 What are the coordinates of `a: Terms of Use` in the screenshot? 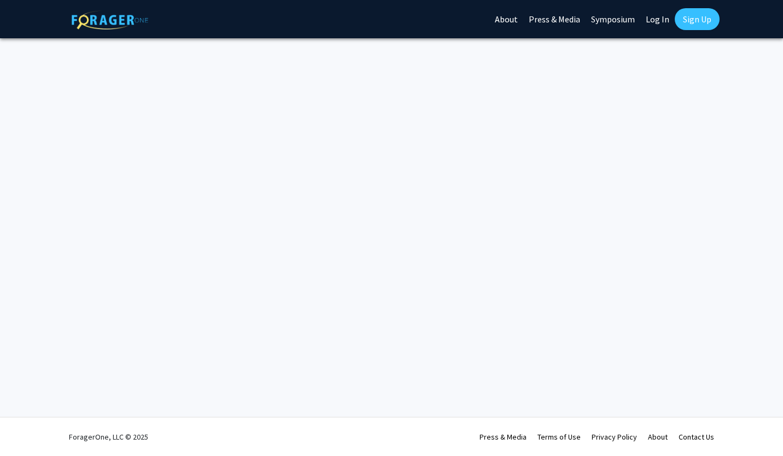 It's located at (559, 437).